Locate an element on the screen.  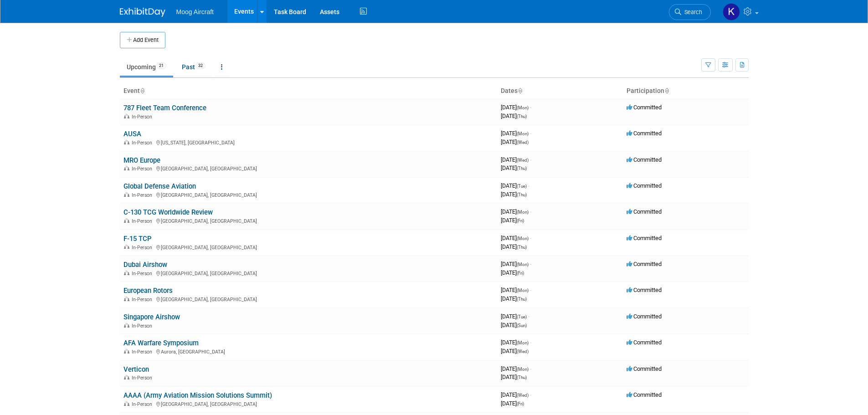
a: European Rotors is located at coordinates (148, 290).